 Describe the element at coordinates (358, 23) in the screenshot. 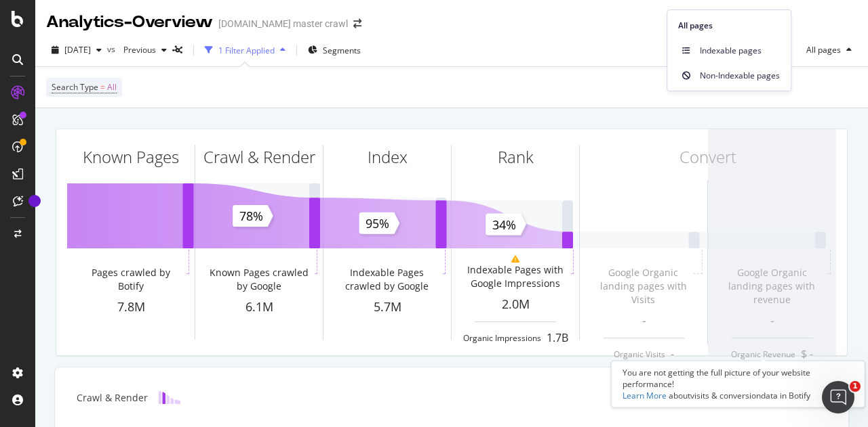

I see `div: arrow-right-arrow-left` at that location.